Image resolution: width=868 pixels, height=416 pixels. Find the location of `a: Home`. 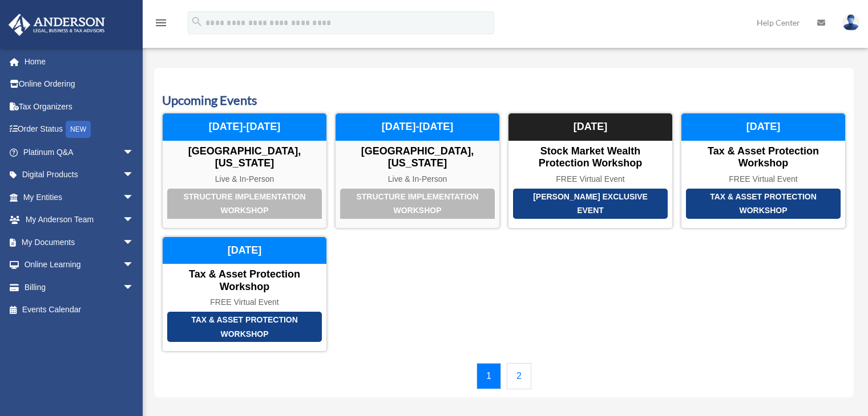

a: Home is located at coordinates (80, 62).